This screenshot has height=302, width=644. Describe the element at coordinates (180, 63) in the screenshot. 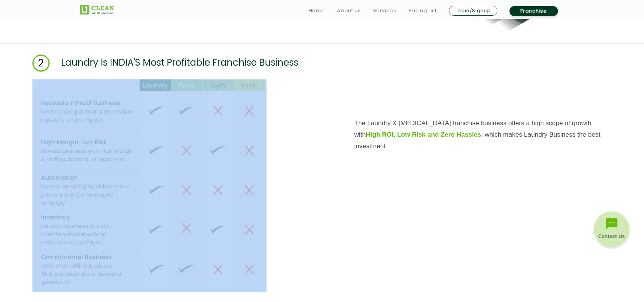

I see `p: Laundry Is INDIA'S Most Profitable Franchise Business` at that location.